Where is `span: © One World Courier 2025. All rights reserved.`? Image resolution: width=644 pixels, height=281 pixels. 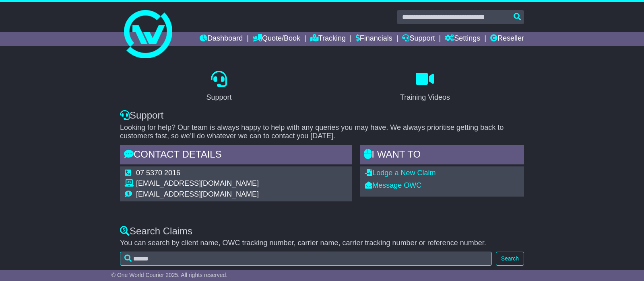
span: © One World Courier 2025. All rights reserved. is located at coordinates (169, 275).